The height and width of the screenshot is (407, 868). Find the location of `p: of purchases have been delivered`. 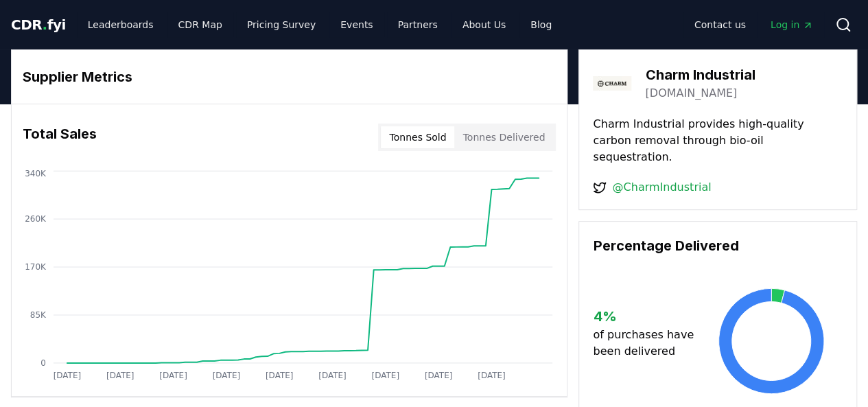

p: of purchases have been delivered is located at coordinates (646, 343).